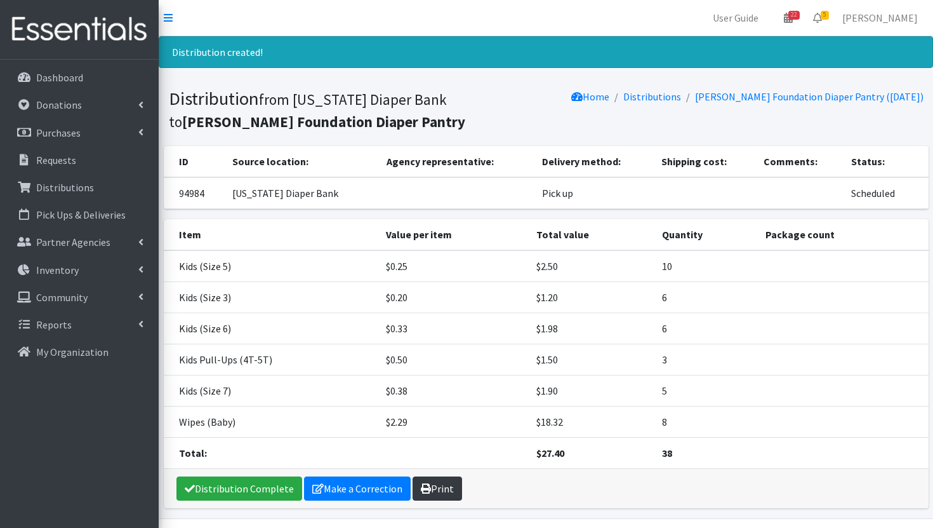  I want to click on th: Status:, so click(886, 161).